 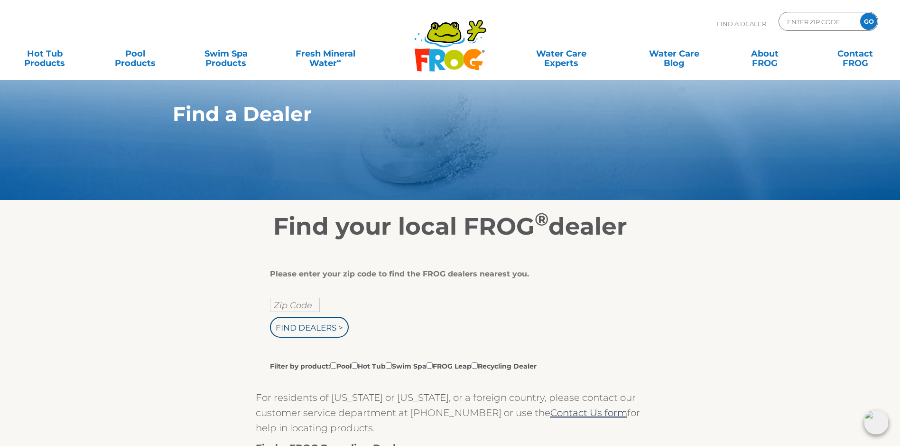 What do you see at coordinates (450, 226) in the screenshot?
I see `h2: Find your local FROG dealer` at bounding box center [450, 226].